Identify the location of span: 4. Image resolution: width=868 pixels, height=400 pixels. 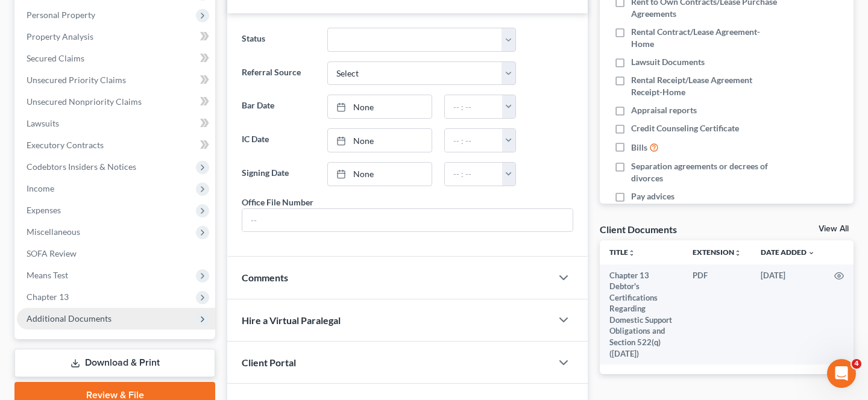
(856, 364).